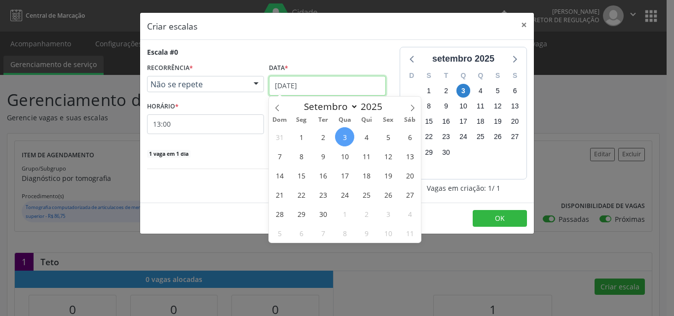 The image size is (674, 316). I want to click on div: Escala #0, so click(162, 52).